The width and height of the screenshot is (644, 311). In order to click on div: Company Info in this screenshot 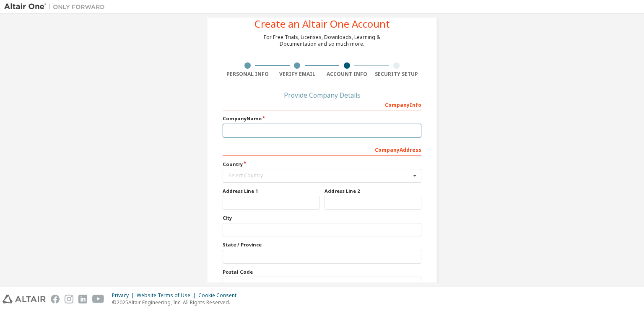, I will do `click(322, 105)`.